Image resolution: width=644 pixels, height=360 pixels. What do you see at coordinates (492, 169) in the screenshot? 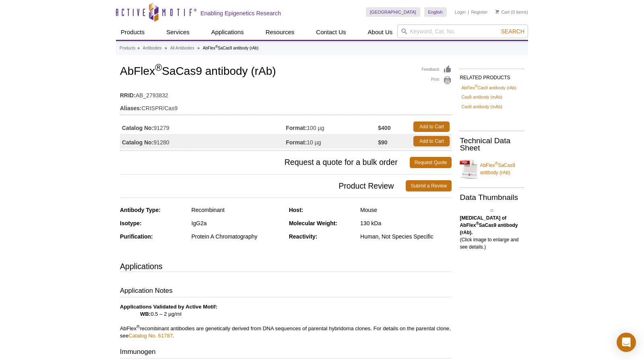
I see `a: AbFlex®SaCas9 antibody (rAb)` at bounding box center [492, 169].